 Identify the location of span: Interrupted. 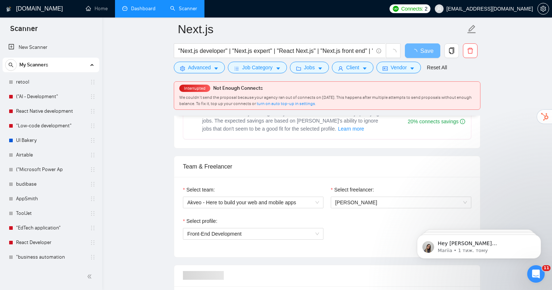
(195, 88).